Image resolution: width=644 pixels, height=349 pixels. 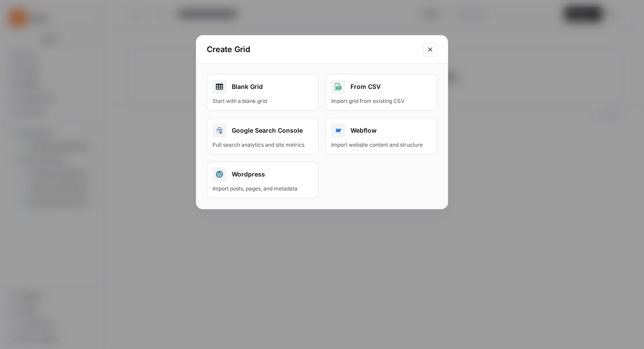 What do you see at coordinates (381, 92) in the screenshot?
I see `button: From CSVImport grid from existing CSV` at bounding box center [381, 92].